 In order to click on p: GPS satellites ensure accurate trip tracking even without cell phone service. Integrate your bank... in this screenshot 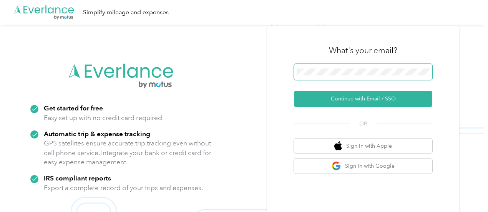, I will do `click(127, 152)`.